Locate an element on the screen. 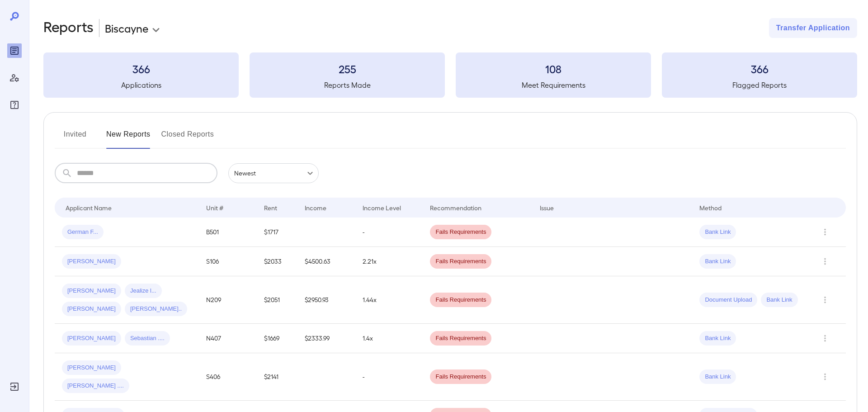 The image size is (868, 412). div: Reports is located at coordinates (14, 50).